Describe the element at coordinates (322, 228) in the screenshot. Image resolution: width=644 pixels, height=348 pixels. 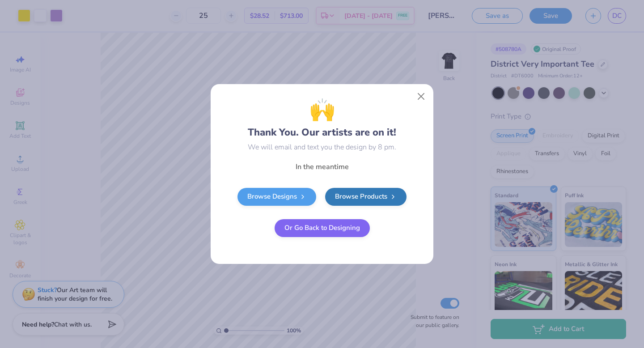
I see `button: Or Go Back to Designing` at that location.